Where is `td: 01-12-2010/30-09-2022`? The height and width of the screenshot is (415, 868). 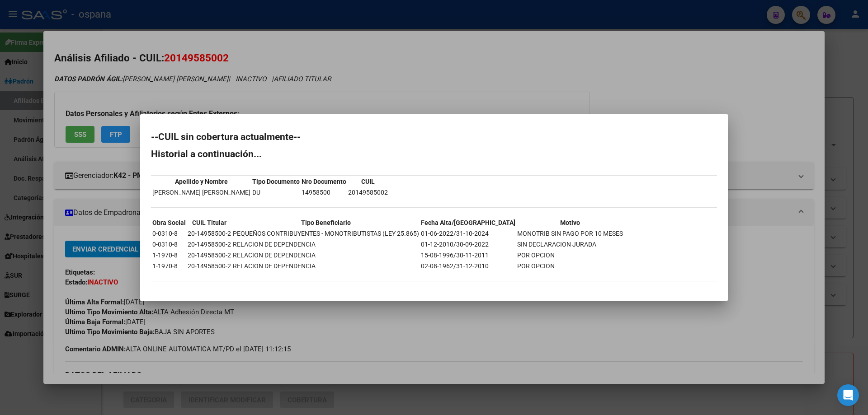 td: 01-12-2010/30-09-2022 is located at coordinates (468, 244).